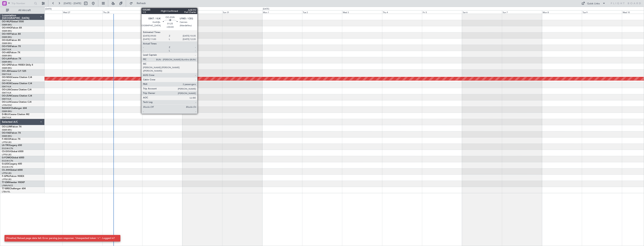 The image size is (644, 246). What do you see at coordinates (6, 59) in the screenshot?
I see `span: OO-LAH` at bounding box center [6, 59].